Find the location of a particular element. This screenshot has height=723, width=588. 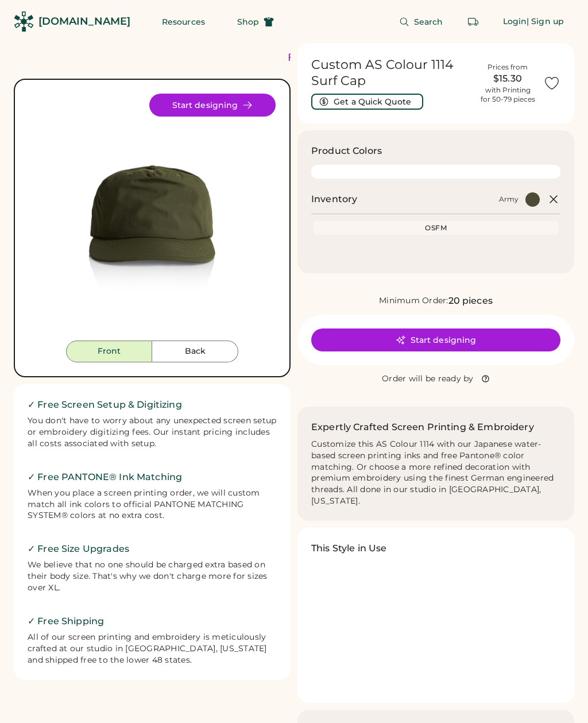

h3: Product Colors is located at coordinates (346, 151).